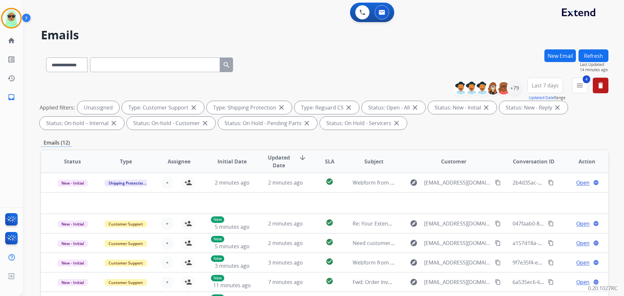 The image size is (624, 296). I want to click on mat-icon: search, so click(227, 65).